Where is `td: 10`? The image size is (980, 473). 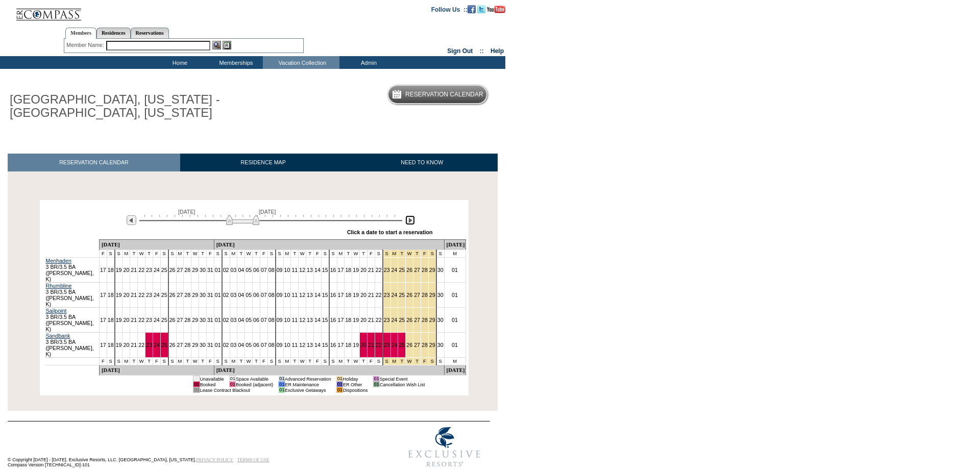
td: 10 is located at coordinates (287, 320).